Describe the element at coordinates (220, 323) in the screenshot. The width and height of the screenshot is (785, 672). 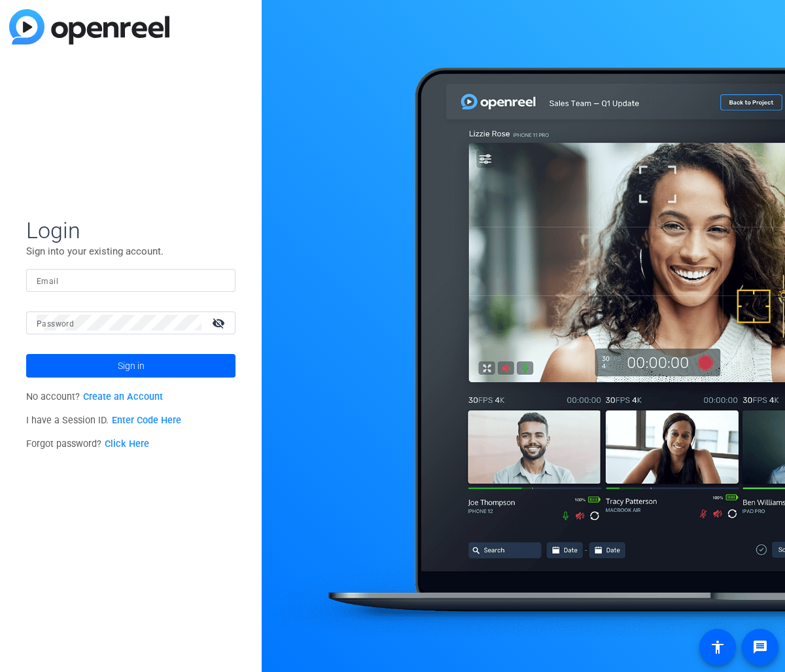
I see `mat-icon: visibility_off` at that location.